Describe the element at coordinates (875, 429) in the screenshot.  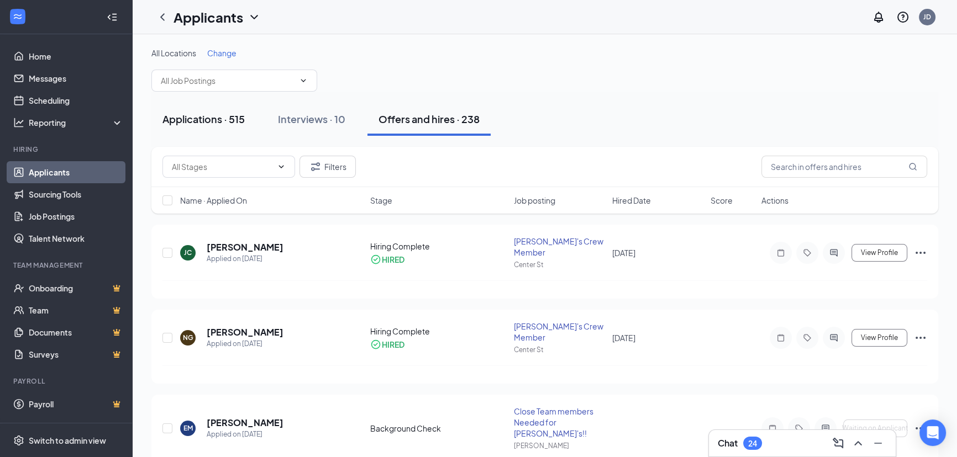
I see `button: Waiting on Applicant` at that location.